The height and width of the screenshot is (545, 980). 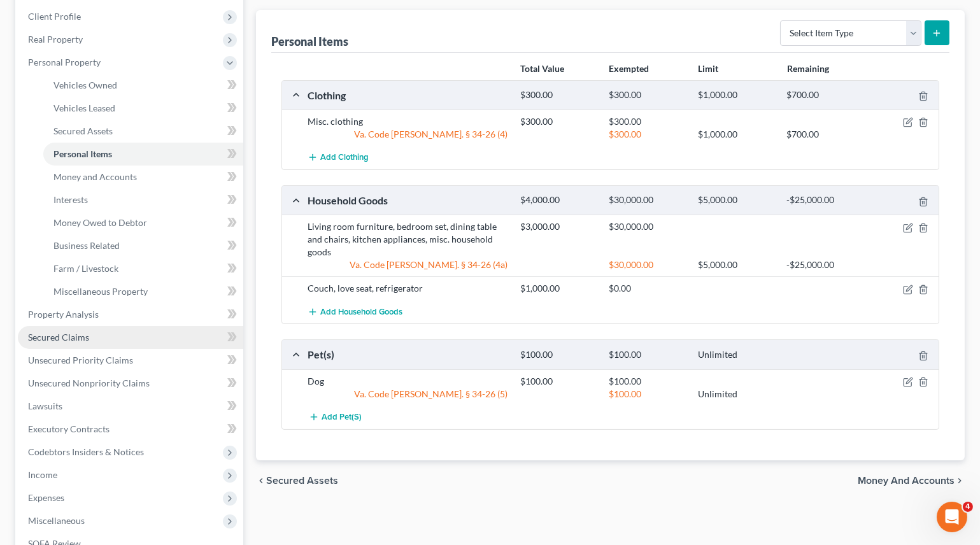 What do you see at coordinates (558, 227) in the screenshot?
I see `div: $3,000.00` at bounding box center [558, 227].